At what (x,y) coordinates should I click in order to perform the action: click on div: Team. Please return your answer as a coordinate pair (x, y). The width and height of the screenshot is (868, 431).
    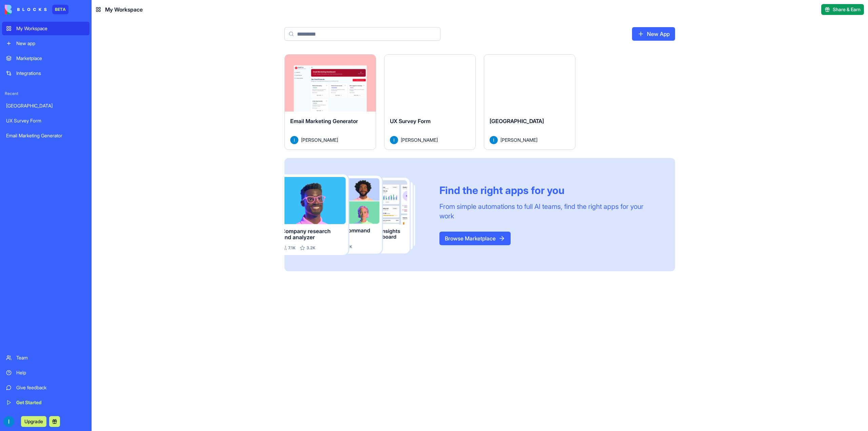
    Looking at the image, I should click on (51, 358).